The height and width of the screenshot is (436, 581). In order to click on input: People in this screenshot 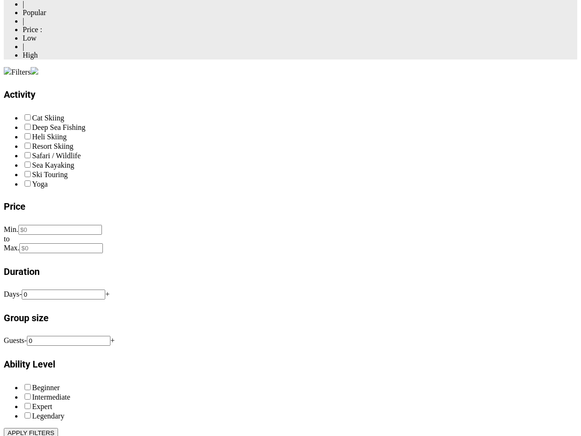, I will do `click(68, 340)`.